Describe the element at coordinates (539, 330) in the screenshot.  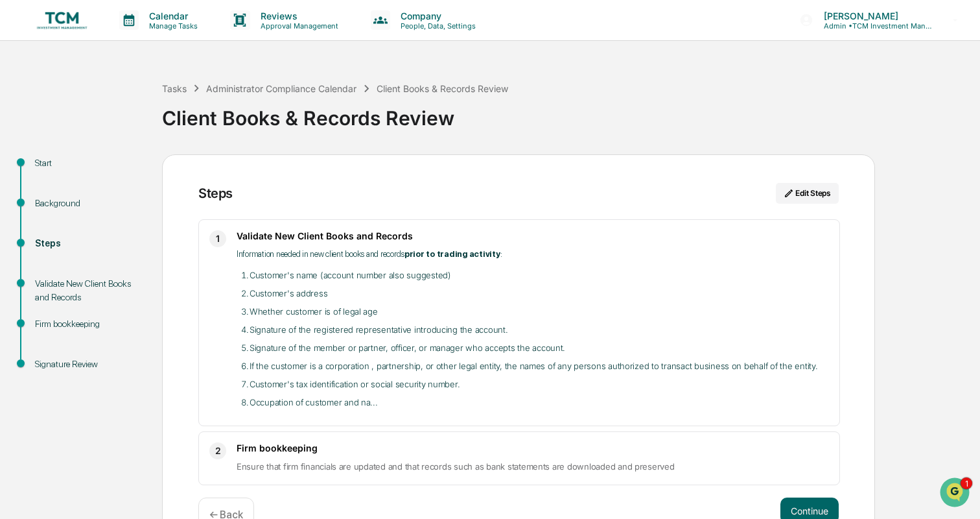
I see `li: Signature of the registered representative introducing the account.` at that location.